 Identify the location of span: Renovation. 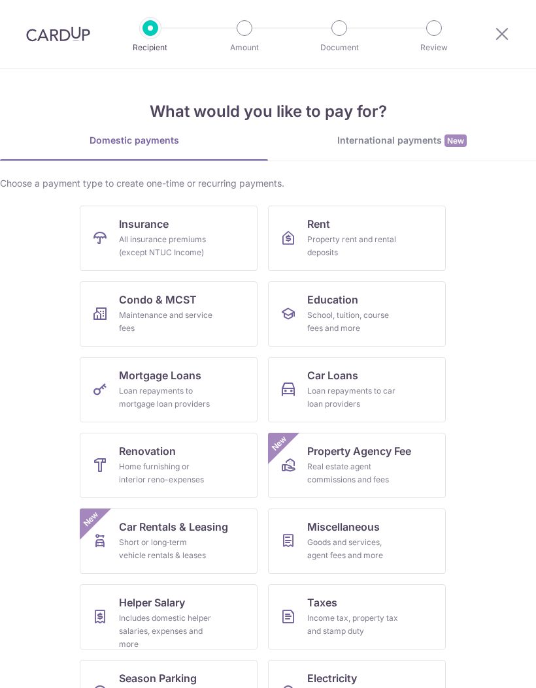
(147, 451).